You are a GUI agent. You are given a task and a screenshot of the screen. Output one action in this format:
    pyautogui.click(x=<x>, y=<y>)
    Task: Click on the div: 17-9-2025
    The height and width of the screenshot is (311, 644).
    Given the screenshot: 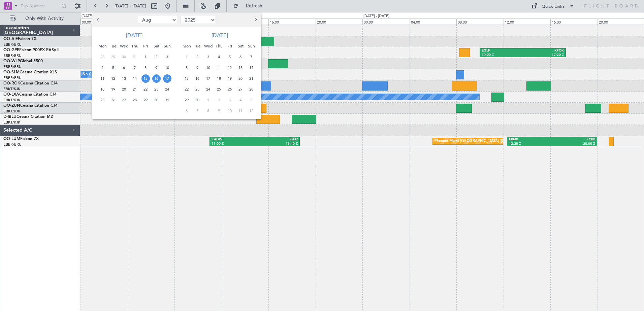 What is the action you would take?
    pyautogui.click(x=208, y=78)
    